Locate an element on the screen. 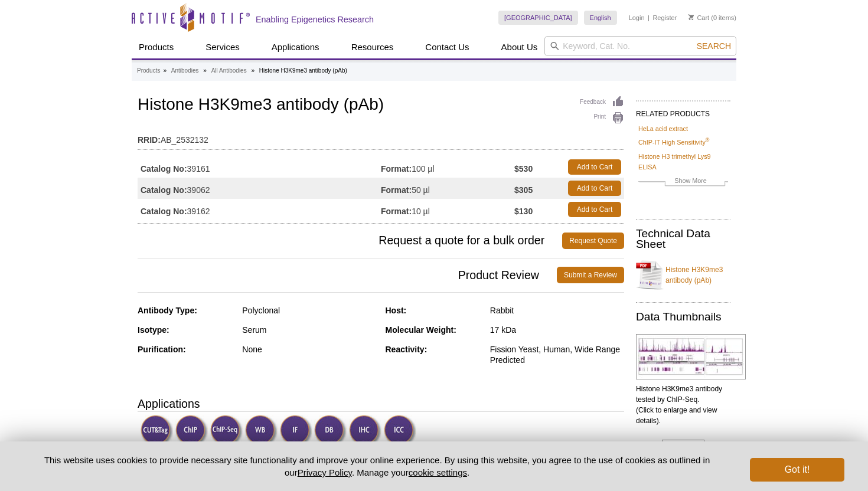 The width and height of the screenshot is (868, 491). strong: RRID: is located at coordinates (149, 140).